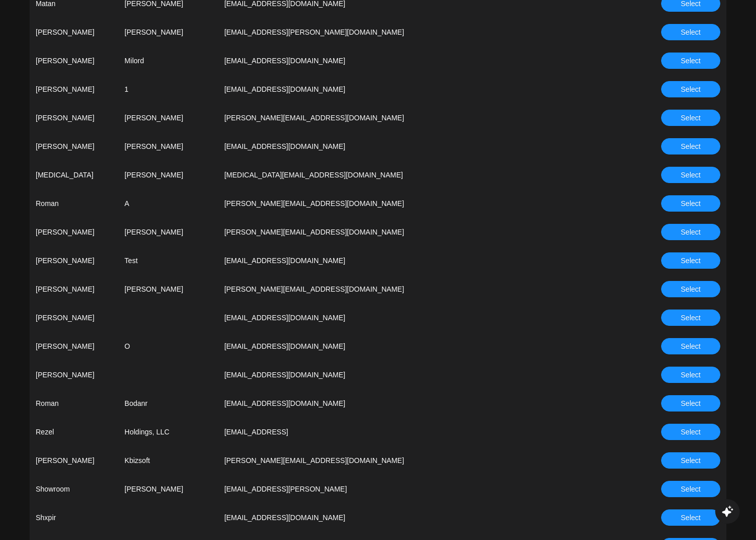 This screenshot has width=756, height=540. I want to click on td: A, so click(168, 204).